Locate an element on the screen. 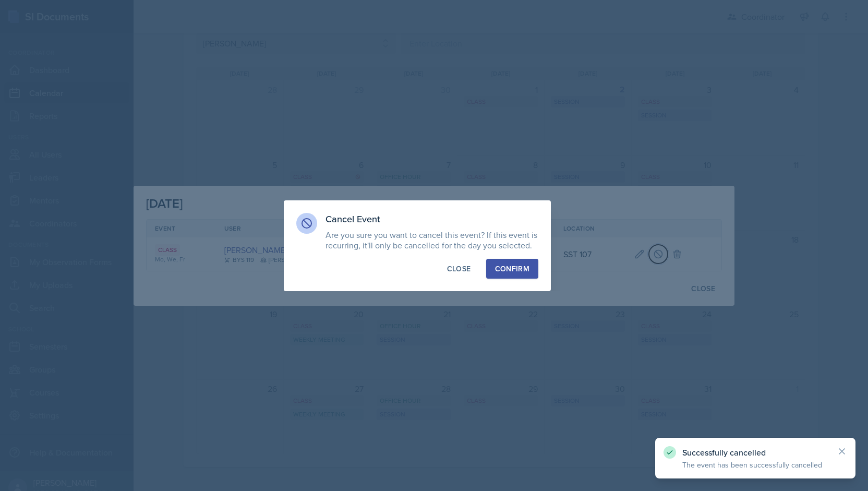  div: Close is located at coordinates (459, 269).